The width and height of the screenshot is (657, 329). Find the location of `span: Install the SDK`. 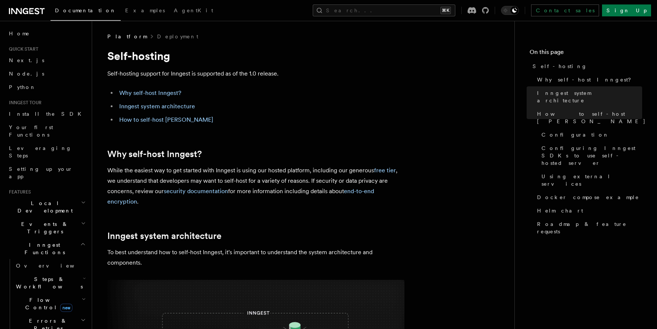

span: Install the SDK is located at coordinates (47, 114).